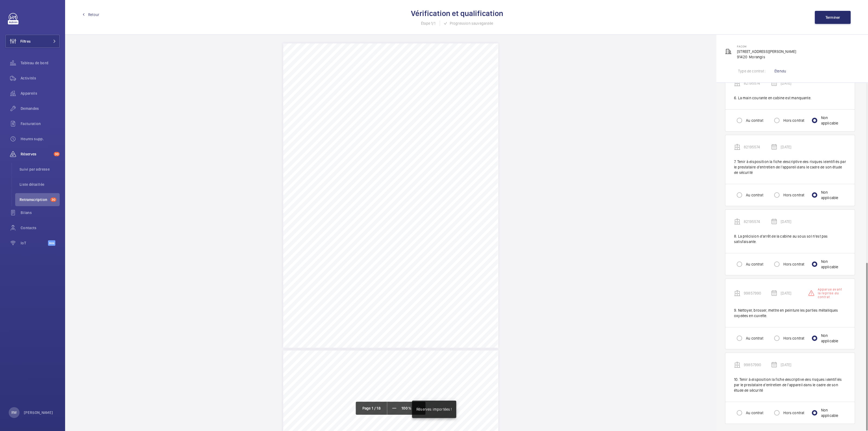 The height and width of the screenshot is (431, 868). I want to click on h2: Vérification et qualification, so click(457, 13).